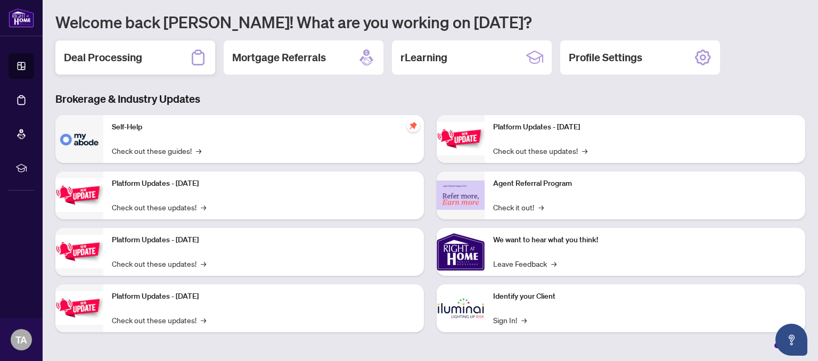  Describe the element at coordinates (424, 58) in the screenshot. I see `h2: rLearning` at that location.